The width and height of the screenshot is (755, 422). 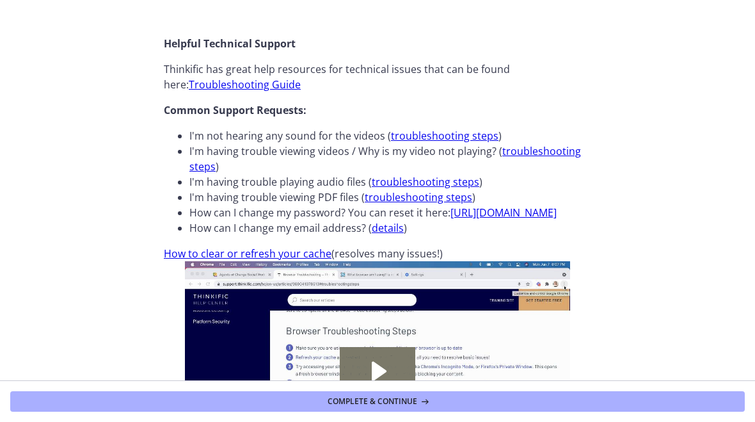 What do you see at coordinates (390, 228) in the screenshot?
I see `li: How can I change my email address? ( )` at bounding box center [390, 228].